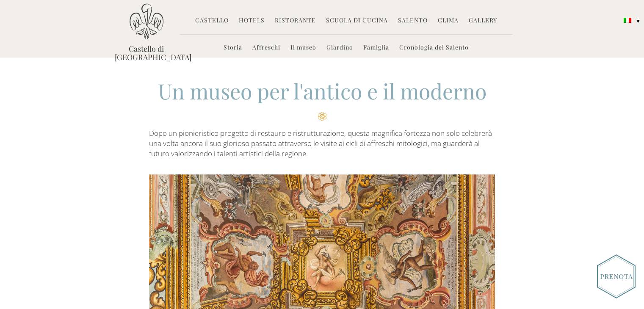 The width and height of the screenshot is (644, 309). What do you see at coordinates (340, 48) in the screenshot?
I see `a: Giardino` at bounding box center [340, 48].